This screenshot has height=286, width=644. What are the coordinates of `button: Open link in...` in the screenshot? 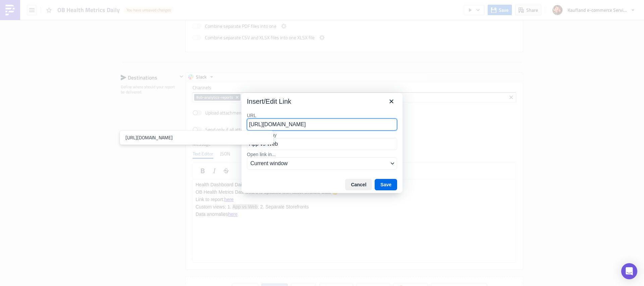 It's located at (322, 163).